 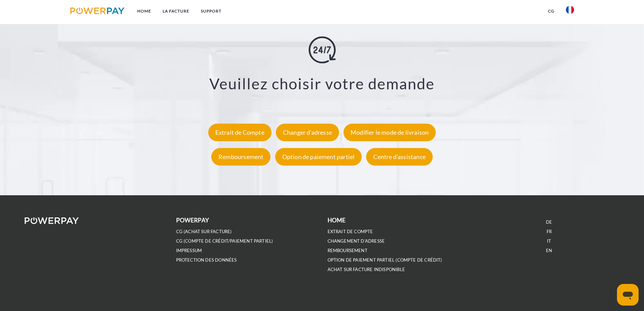 I want to click on a: LA FACTURE, so click(x=176, y=11).